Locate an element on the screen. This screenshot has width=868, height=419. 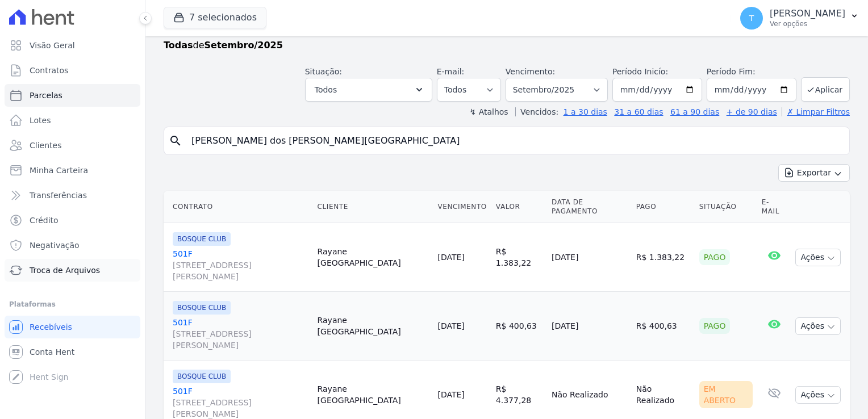
span: Negativação is located at coordinates (55, 245).